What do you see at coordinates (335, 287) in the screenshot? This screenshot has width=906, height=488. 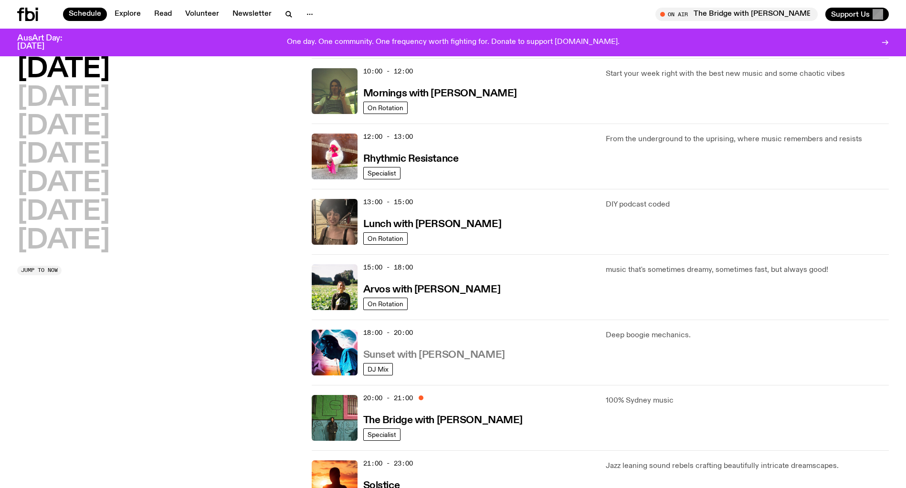 I see `img: Bri is smiling and wearing a black t-shirt. She is standing in front of a lush, green field. Ther...` at bounding box center [335, 287].